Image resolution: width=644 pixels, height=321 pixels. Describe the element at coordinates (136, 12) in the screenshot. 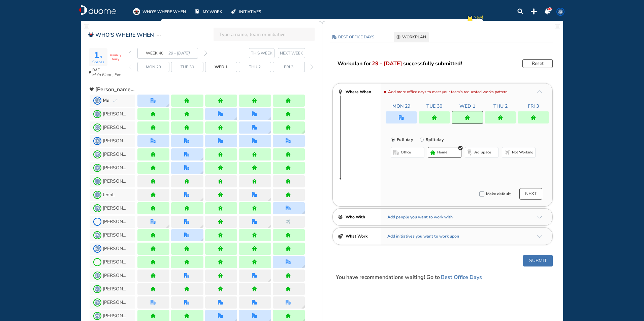

I see `img: whoswherewhen-on.f71bec3a.svg` at that location.